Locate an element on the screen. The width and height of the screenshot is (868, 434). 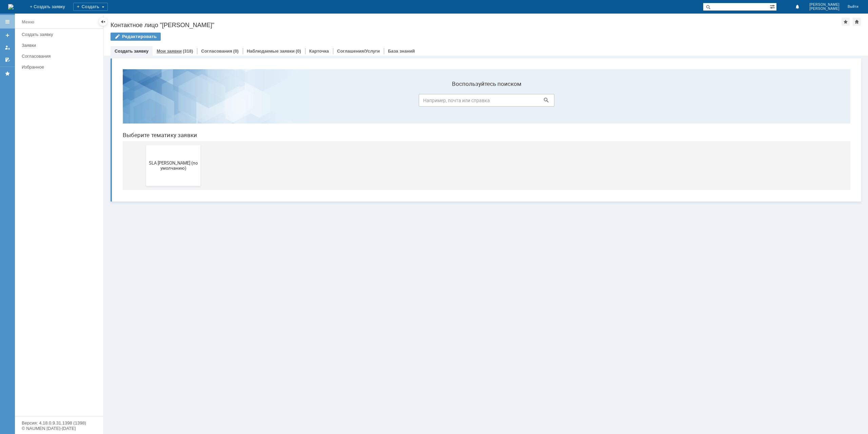
a: Перейти на домашнюю страницу is located at coordinates (11, 6).